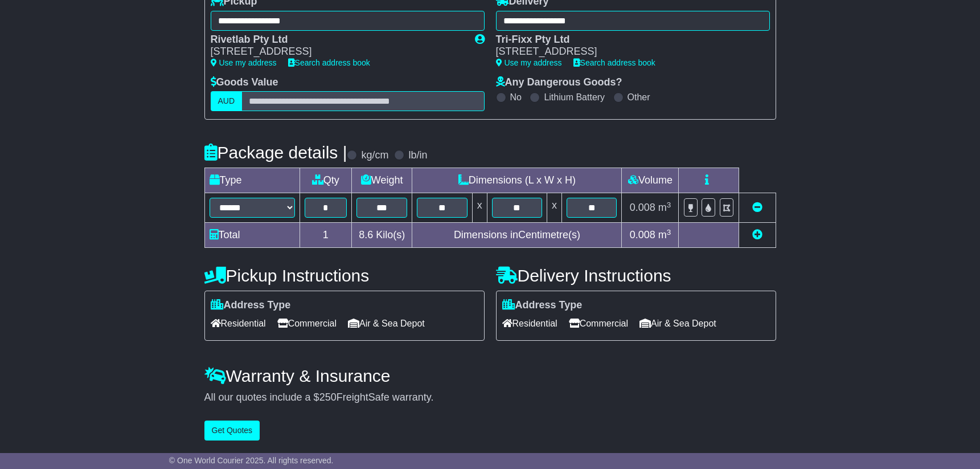 The width and height of the screenshot is (980, 469). I want to click on td: Total, so click(252, 235).